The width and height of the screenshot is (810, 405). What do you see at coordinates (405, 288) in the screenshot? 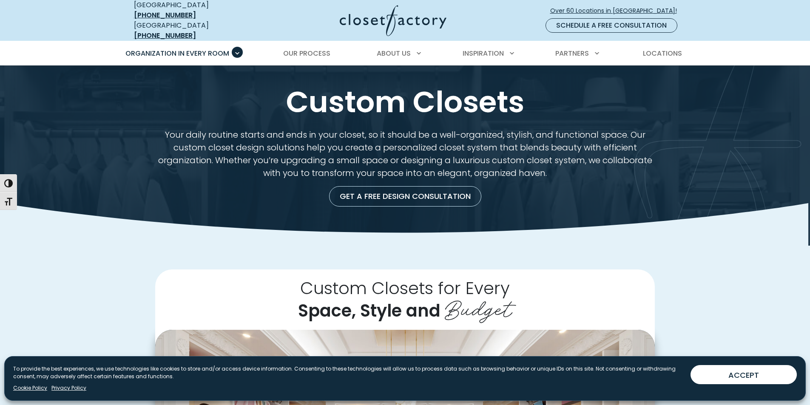
I see `span: Custom Closets for Every` at bounding box center [405, 288].